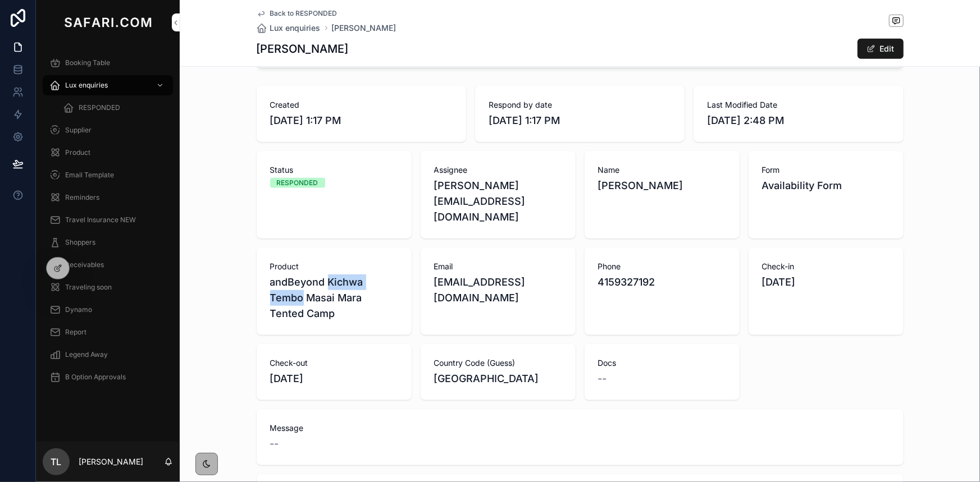  Describe the element at coordinates (662, 363) in the screenshot. I see `span: Docs` at that location.